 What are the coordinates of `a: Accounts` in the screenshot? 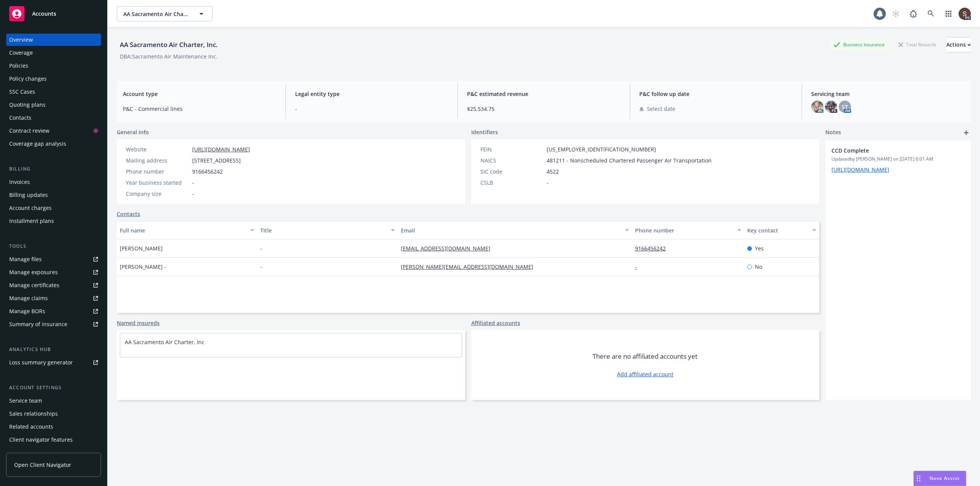 It's located at (54, 14).